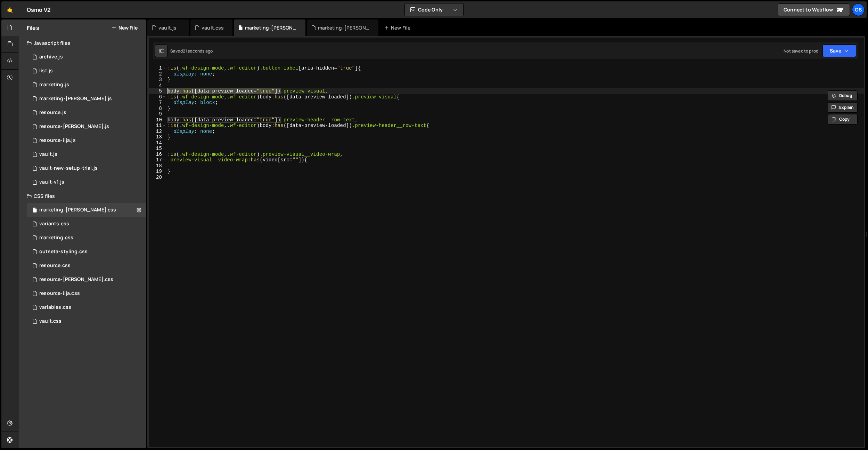  What do you see at coordinates (197, 51) in the screenshot?
I see `div: 21 seconds ago` at bounding box center [197, 51].